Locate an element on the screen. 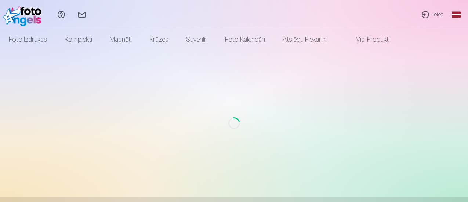  a: Krūzes is located at coordinates (159, 40).